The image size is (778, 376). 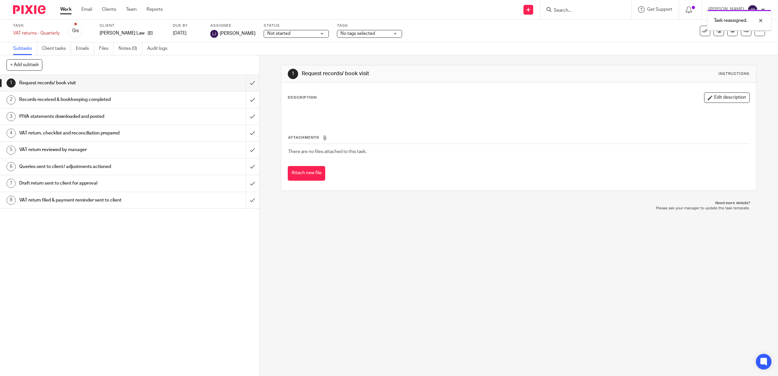 What do you see at coordinates (358, 34) in the screenshot?
I see `span: No tags selected` at bounding box center [358, 34].